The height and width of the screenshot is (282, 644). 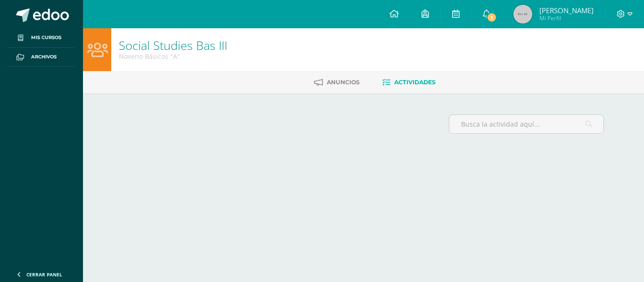 I want to click on a: Anuncios, so click(x=337, y=82).